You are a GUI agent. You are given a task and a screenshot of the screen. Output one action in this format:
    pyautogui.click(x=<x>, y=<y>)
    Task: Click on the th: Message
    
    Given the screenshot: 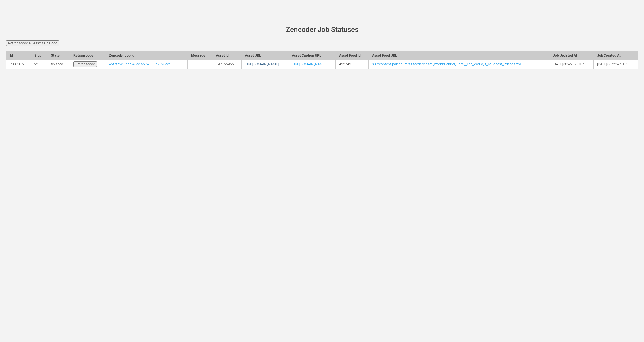 What is the action you would take?
    pyautogui.click(x=200, y=55)
    